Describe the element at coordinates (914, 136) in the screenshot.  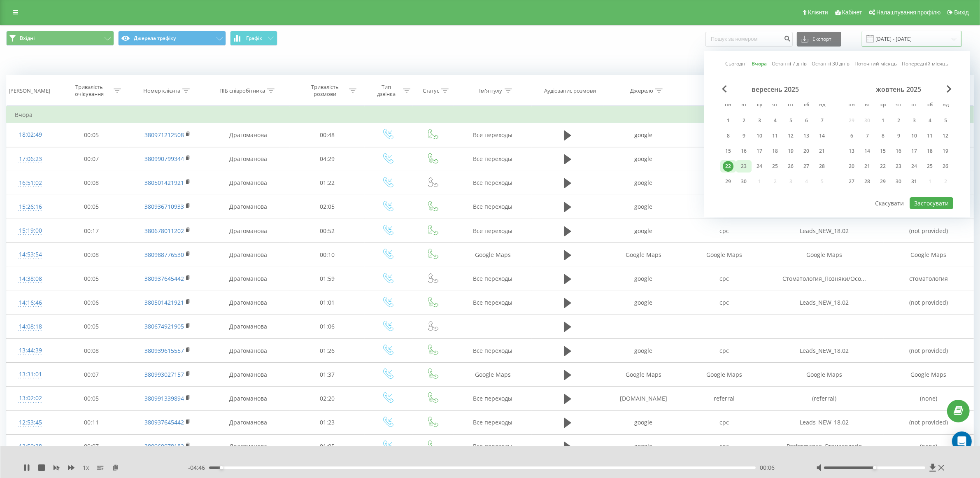
I see `div: пт 10 жовт 2025 р.` at that location.